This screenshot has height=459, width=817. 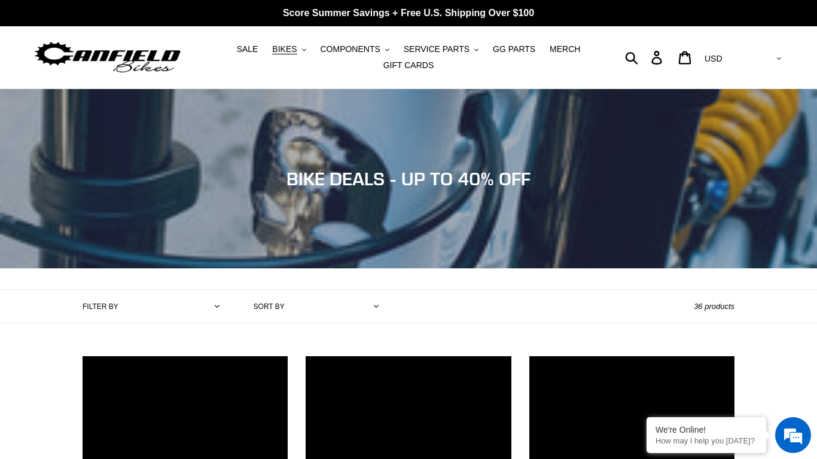 What do you see at coordinates (714, 306) in the screenshot?
I see `span: 36 products` at bounding box center [714, 306].